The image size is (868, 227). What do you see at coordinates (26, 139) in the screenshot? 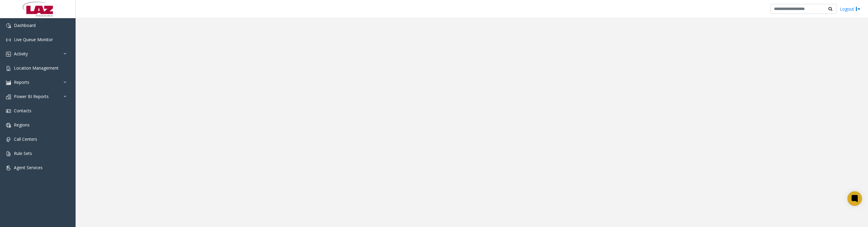
I see `span: Call Centers` at bounding box center [26, 139].